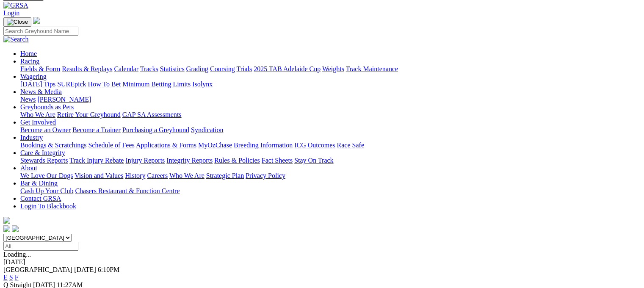  I want to click on a: About, so click(29, 168).